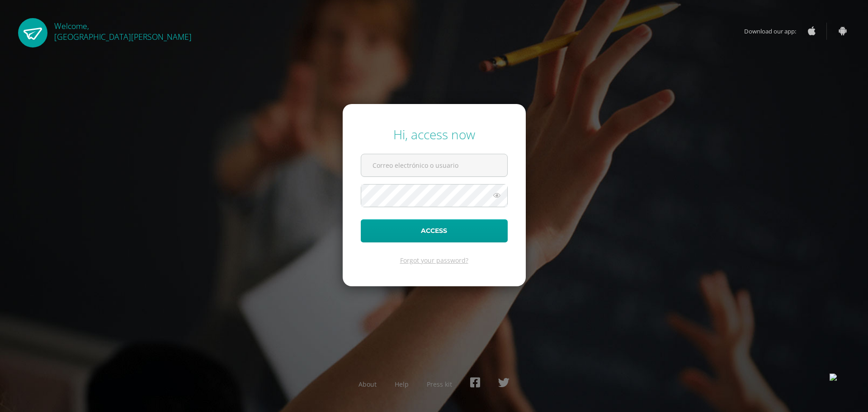 Image resolution: width=868 pixels, height=412 pixels. Describe the element at coordinates (402, 384) in the screenshot. I see `a: Help` at that location.